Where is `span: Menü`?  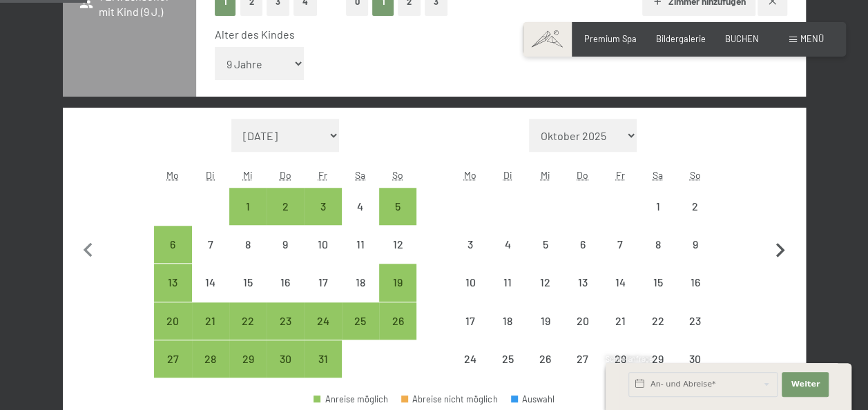 span: Menü is located at coordinates (812, 38).